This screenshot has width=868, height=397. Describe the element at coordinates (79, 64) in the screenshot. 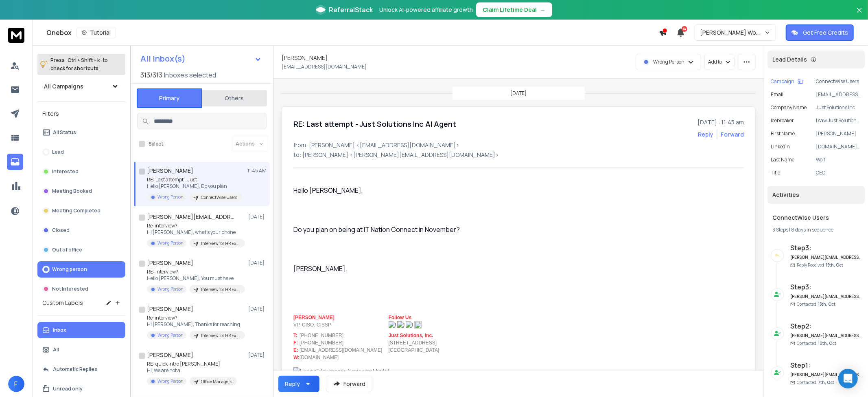

I see `p: Press to check for shortcuts.` at that location.